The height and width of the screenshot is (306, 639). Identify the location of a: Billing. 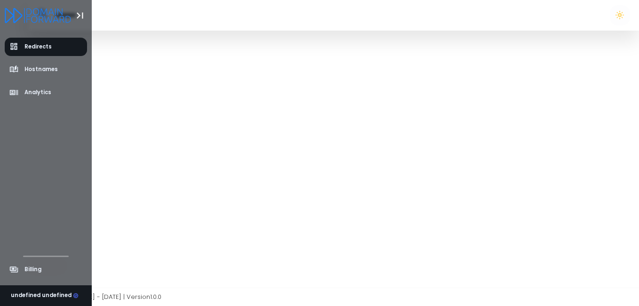
(46, 269).